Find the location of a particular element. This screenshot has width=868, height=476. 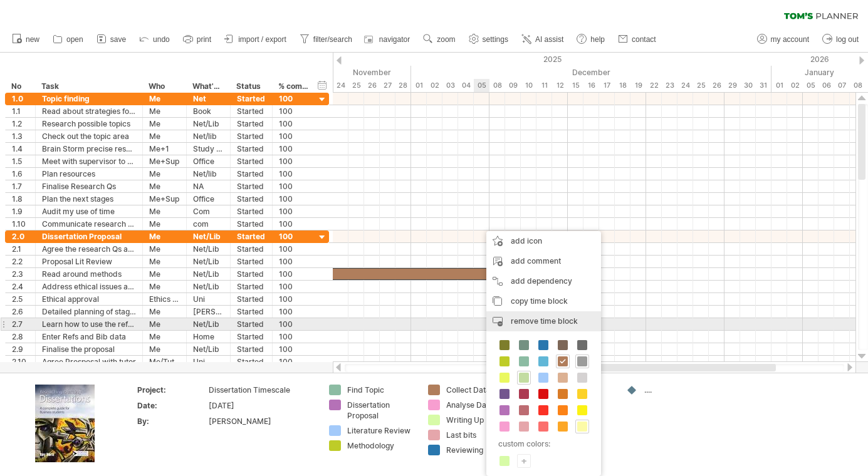

div: Friday, 28 November 2025 is located at coordinates (403, 86).